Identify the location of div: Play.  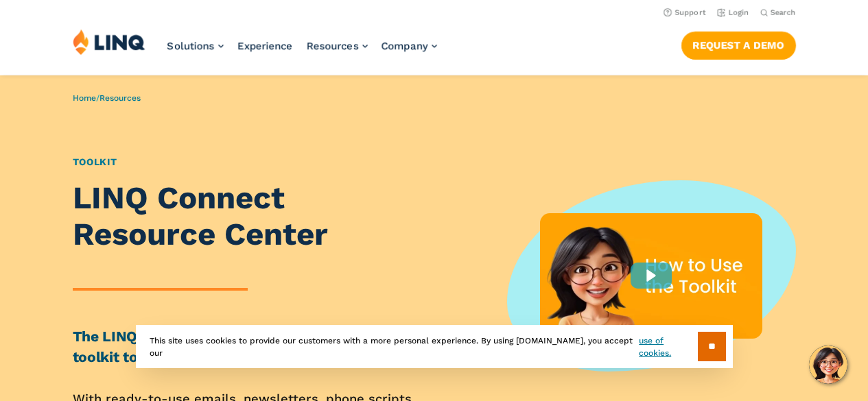
(651, 275).